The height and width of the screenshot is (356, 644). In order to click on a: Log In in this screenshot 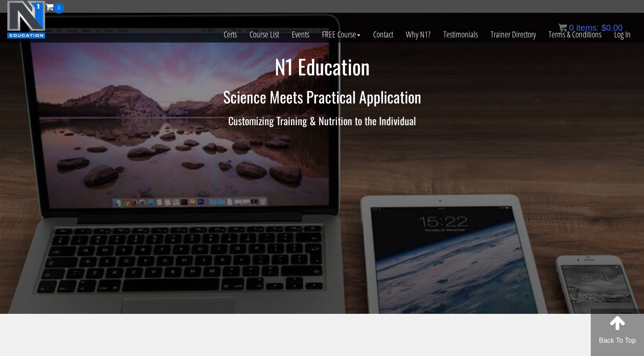, I will do `click(623, 34)`.